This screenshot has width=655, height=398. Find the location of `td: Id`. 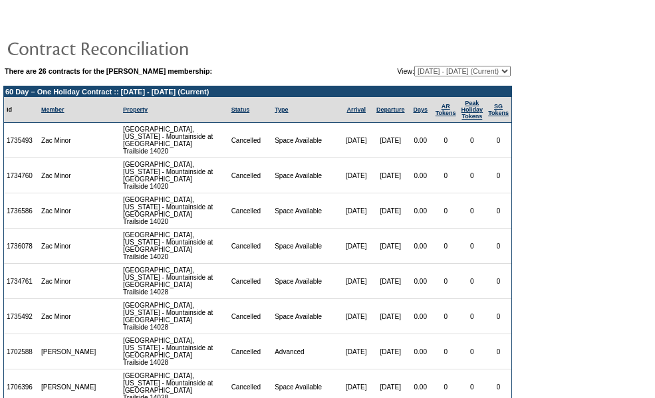

td: Id is located at coordinates (21, 110).